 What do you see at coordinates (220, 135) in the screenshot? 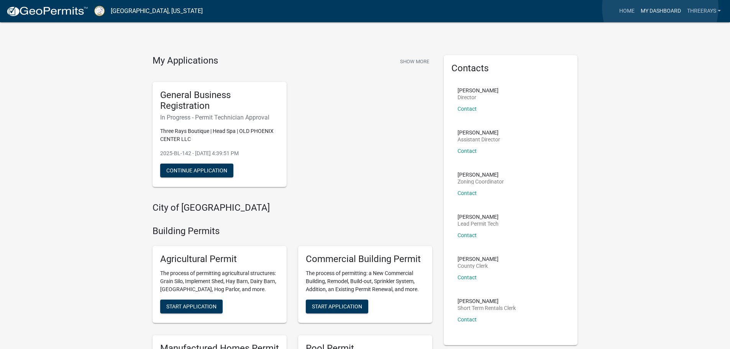
I see `p: Three Rays Boutique | Head Spa | OLD PHOENIX CENTER LLC` at bounding box center [220, 135].